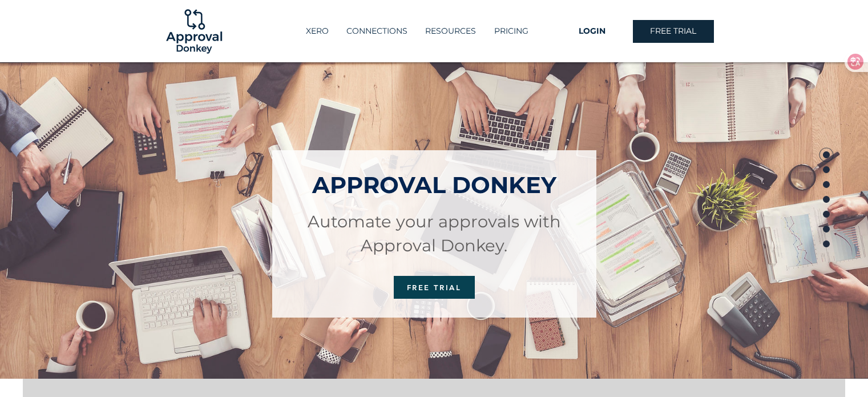  What do you see at coordinates (592, 31) in the screenshot?
I see `a: LOGIN` at bounding box center [592, 31].